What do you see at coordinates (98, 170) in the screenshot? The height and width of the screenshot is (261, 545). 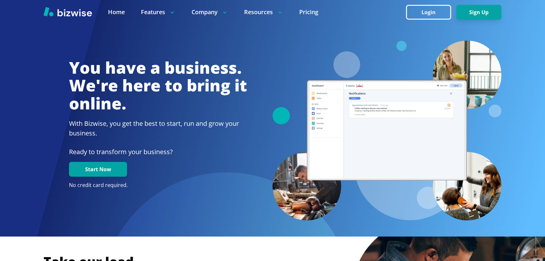 I see `a: Start Now` at bounding box center [98, 170].